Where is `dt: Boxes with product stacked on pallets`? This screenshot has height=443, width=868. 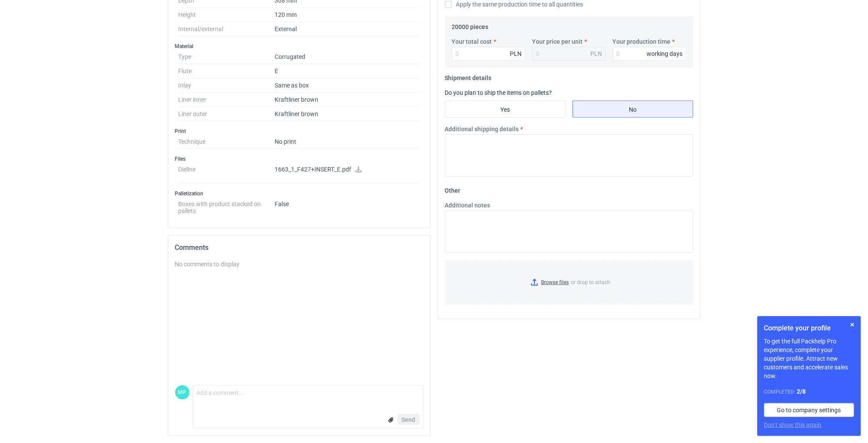 dt: Boxes with product stacked on pallets is located at coordinates (227, 206).